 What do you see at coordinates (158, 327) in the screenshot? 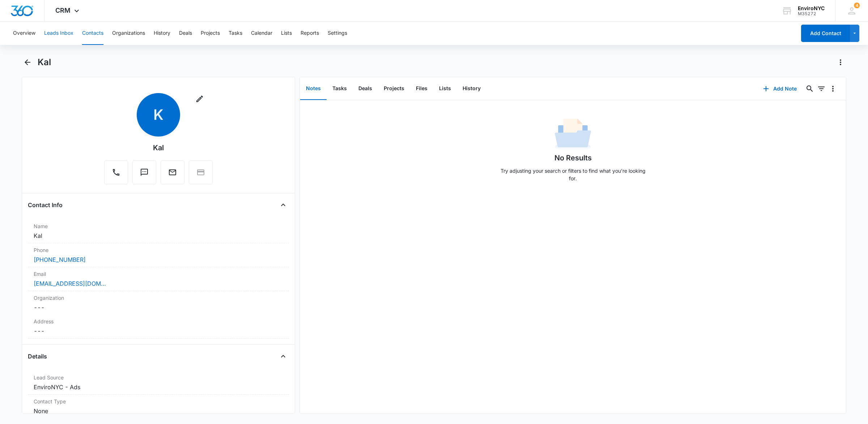
I see `div: Address---` at bounding box center [158, 327].